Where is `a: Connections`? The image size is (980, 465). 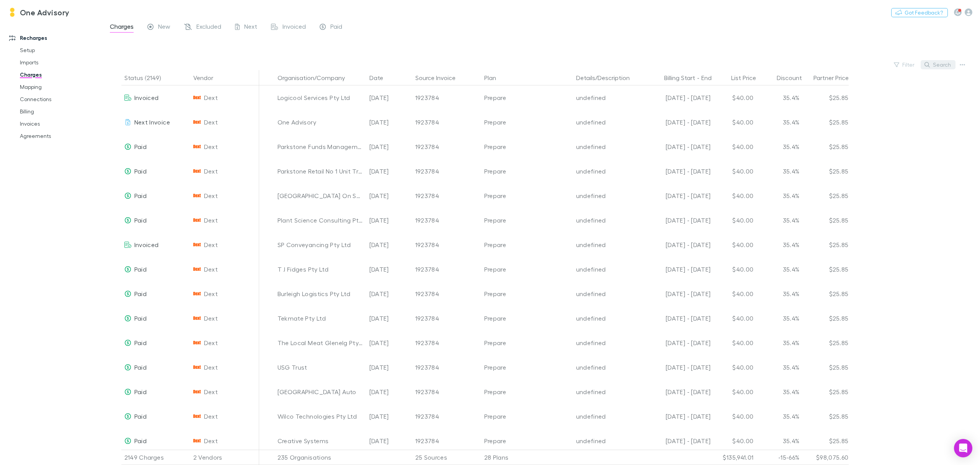 a: Connections is located at coordinates (61, 99).